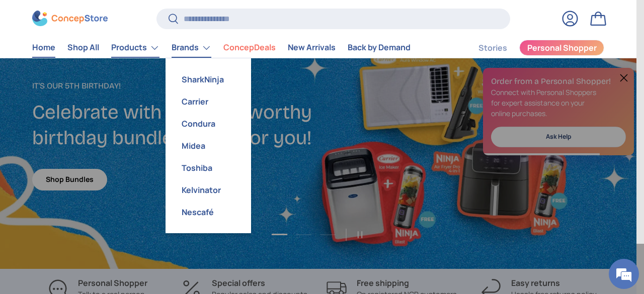 Image resolution: width=644 pixels, height=294 pixels. What do you see at coordinates (250, 47) in the screenshot?
I see `a: ConcepDeals` at bounding box center [250, 47].